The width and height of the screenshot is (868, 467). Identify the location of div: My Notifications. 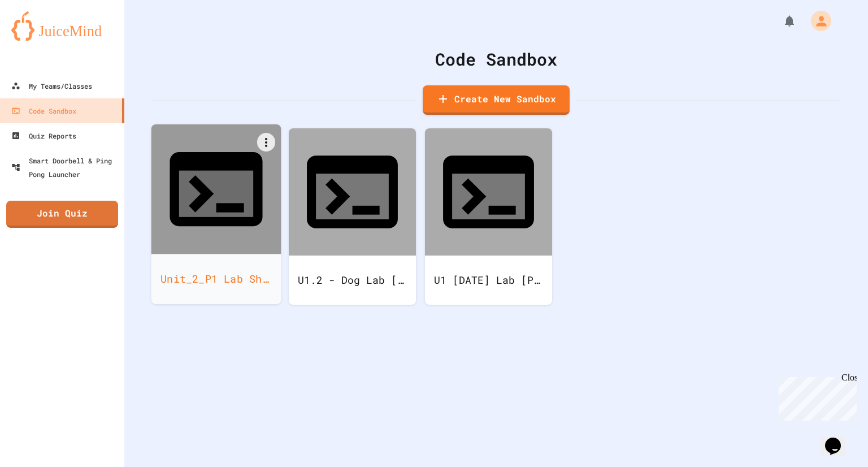
(780, 21).